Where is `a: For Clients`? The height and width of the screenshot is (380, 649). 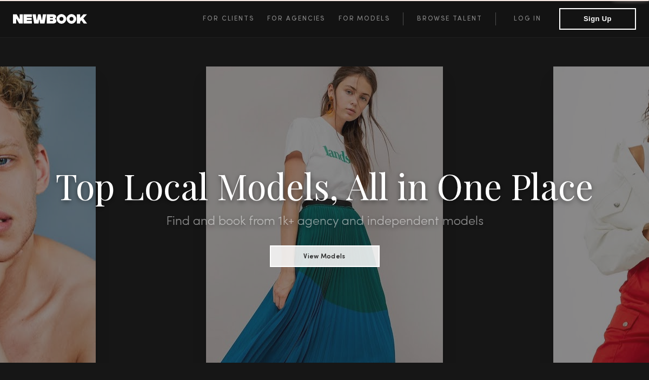
a: For Clients is located at coordinates (235, 19).